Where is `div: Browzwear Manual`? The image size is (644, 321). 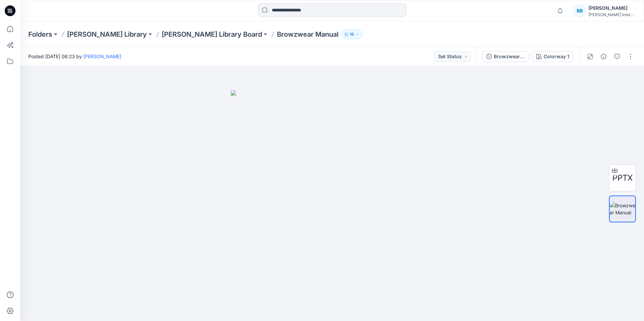 div: Browzwear Manual is located at coordinates (509, 56).